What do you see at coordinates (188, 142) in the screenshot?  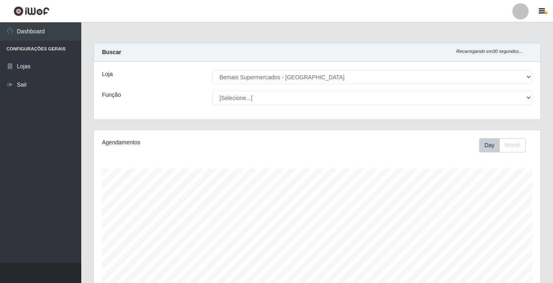 I see `div: Agendamentos` at bounding box center [188, 142].